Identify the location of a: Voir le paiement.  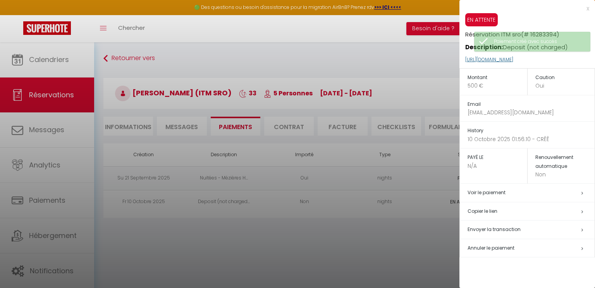
(486, 192).